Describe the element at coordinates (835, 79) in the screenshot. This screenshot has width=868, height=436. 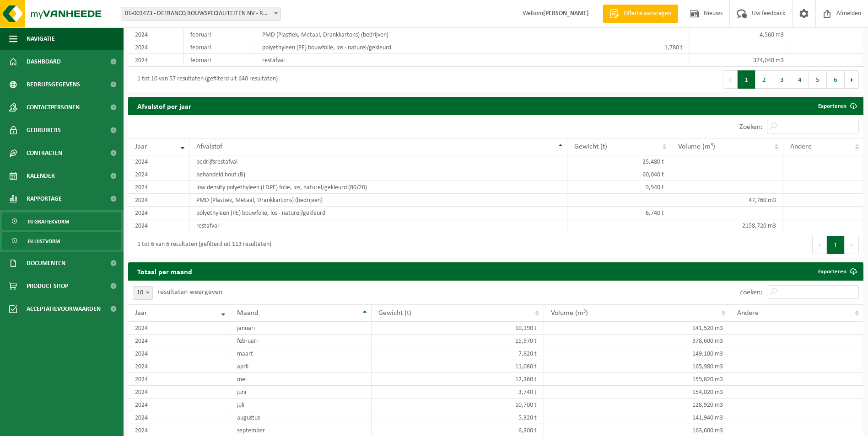
I see `button: 6` at that location.